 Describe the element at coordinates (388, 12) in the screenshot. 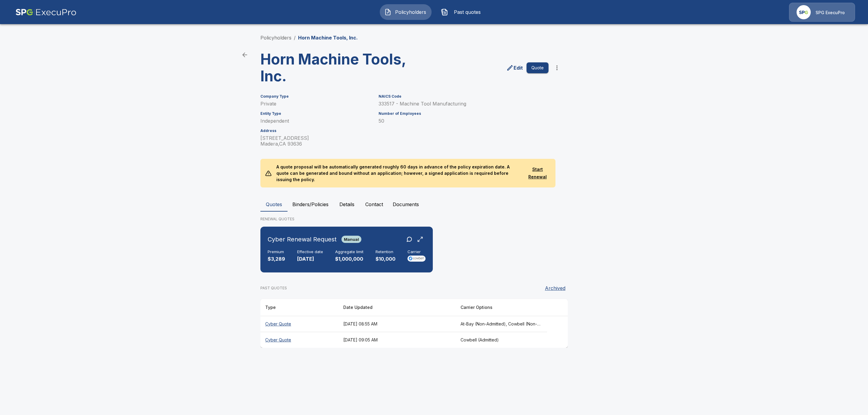

I see `img: Policyholders Icon` at that location.